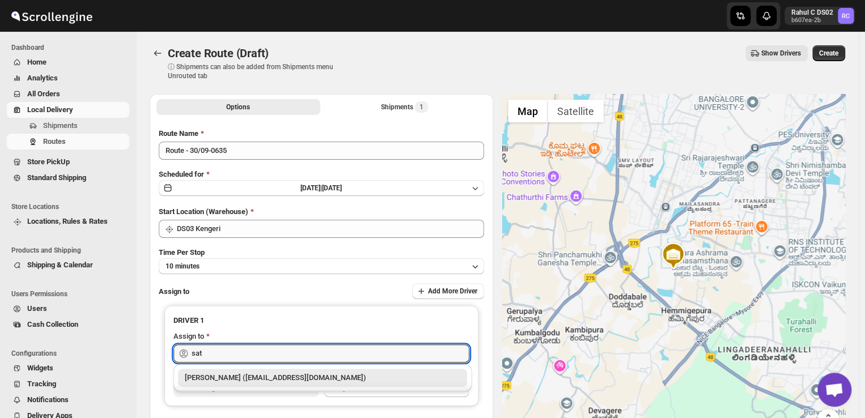 This screenshot has height=418, width=865. Describe the element at coordinates (321, 321) in the screenshot. I see `h3: DRIVER 1` at that location.